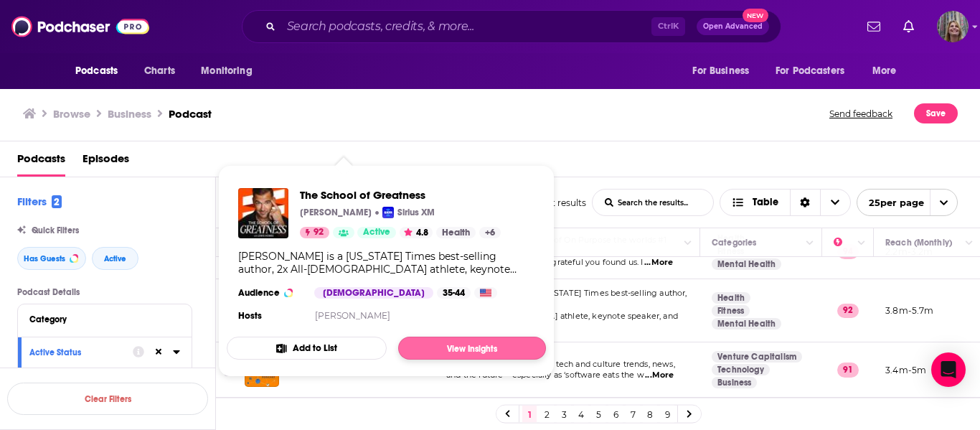 Image resolution: width=980 pixels, height=430 pixels. What do you see at coordinates (39, 201) in the screenshot?
I see `h2: Filters` at bounding box center [39, 201].